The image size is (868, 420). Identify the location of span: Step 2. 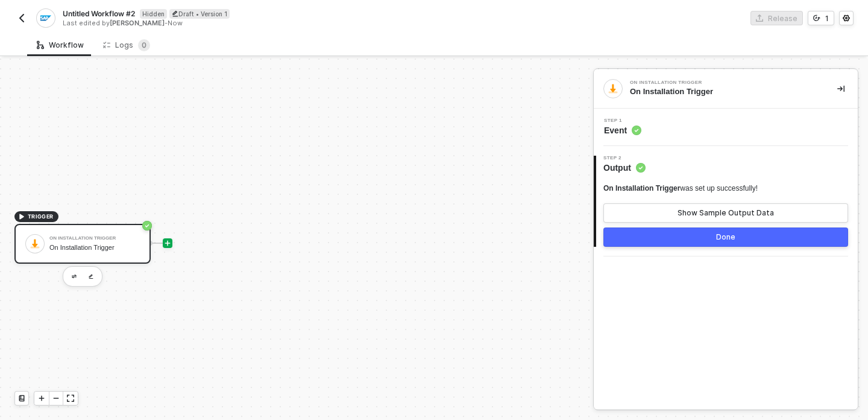
(625, 158).